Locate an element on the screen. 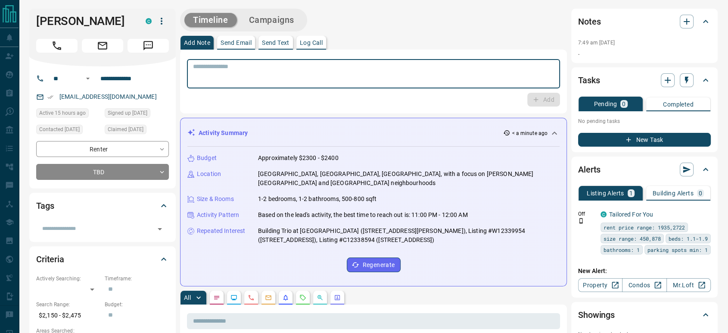  p: < a minute ago is located at coordinates (529, 133).